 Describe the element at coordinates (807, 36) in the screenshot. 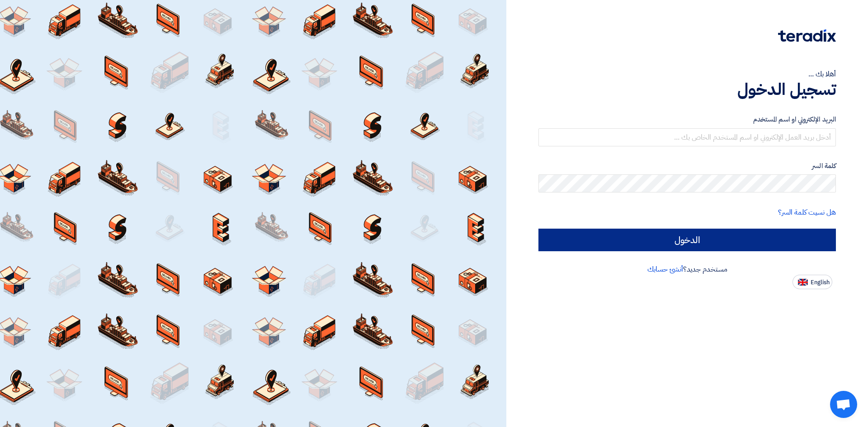

I see `img: Teradix logo` at that location.